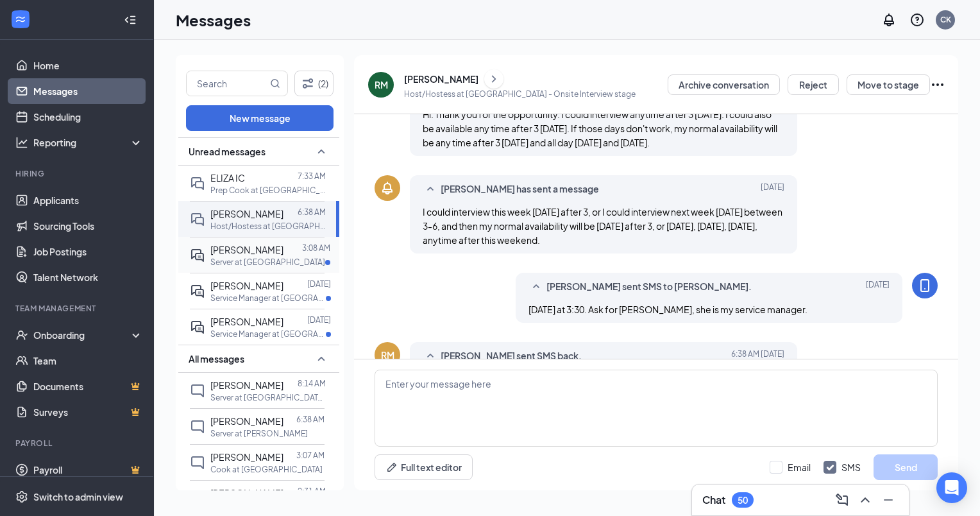 The width and height of the screenshot is (980, 516). Describe the element at coordinates (312, 176) in the screenshot. I see `p: 7:33 AM` at that location.